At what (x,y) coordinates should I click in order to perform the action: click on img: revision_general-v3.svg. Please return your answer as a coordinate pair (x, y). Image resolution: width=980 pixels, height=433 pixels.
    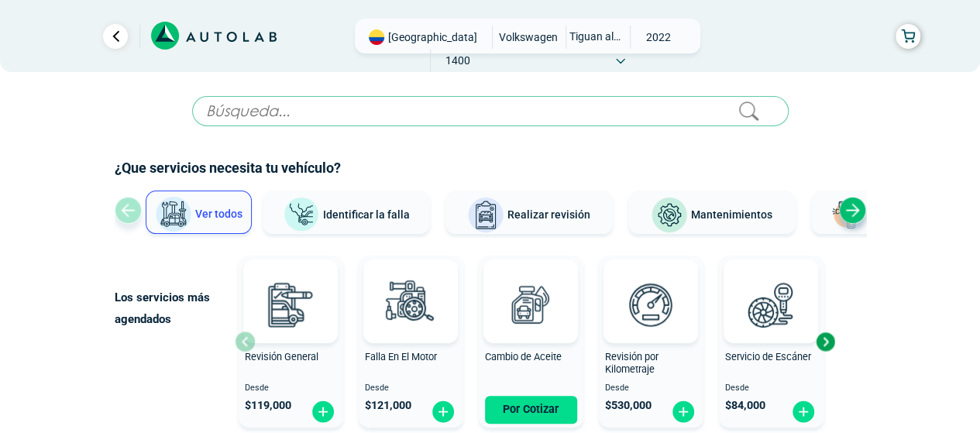
    Looking at the image, I should click on (290, 304).